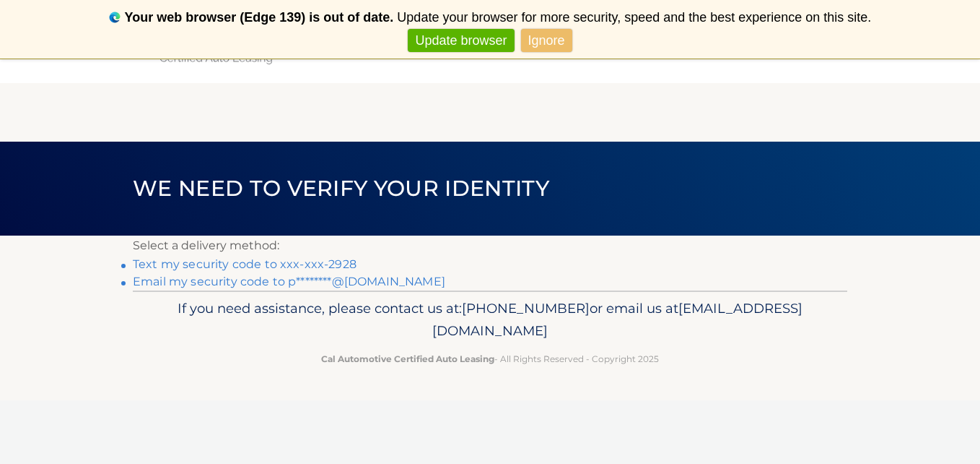 The height and width of the screenshot is (464, 980). What do you see at coordinates (408, 359) in the screenshot?
I see `strong: Cal Automotive Certified Auto Leasing` at bounding box center [408, 359].